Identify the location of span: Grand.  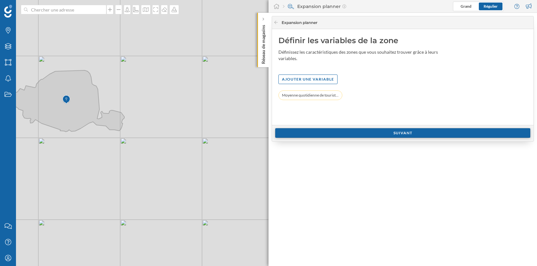
(466, 6).